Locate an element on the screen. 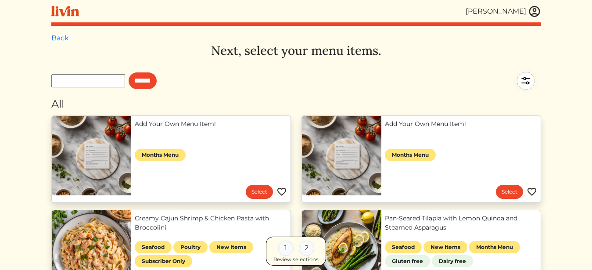  a: Back is located at coordinates (60, 38).